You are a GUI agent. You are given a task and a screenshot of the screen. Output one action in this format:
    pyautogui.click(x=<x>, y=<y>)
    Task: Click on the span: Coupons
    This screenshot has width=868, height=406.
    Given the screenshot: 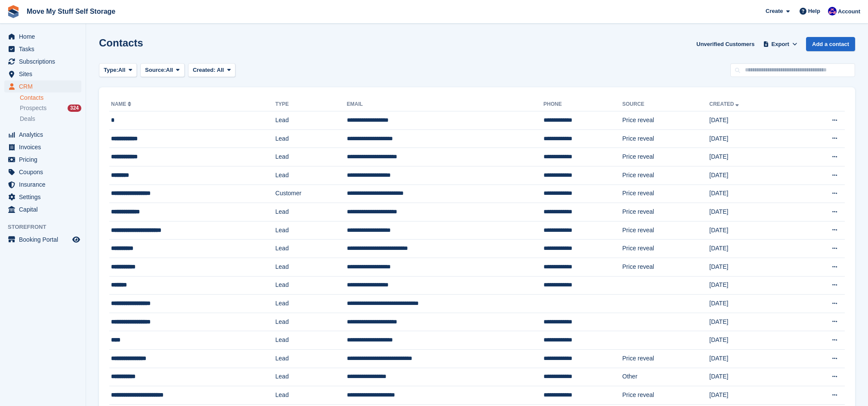 What is the action you would take?
    pyautogui.click(x=45, y=172)
    